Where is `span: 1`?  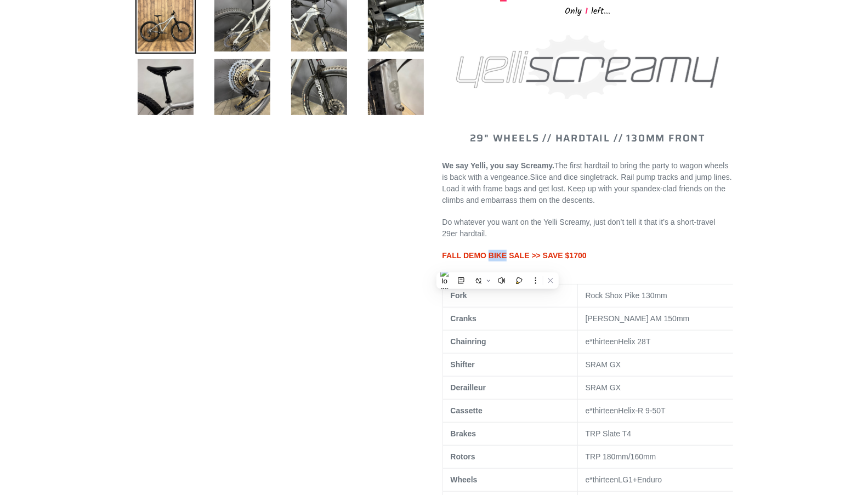
span: 1 is located at coordinates (586, 11).